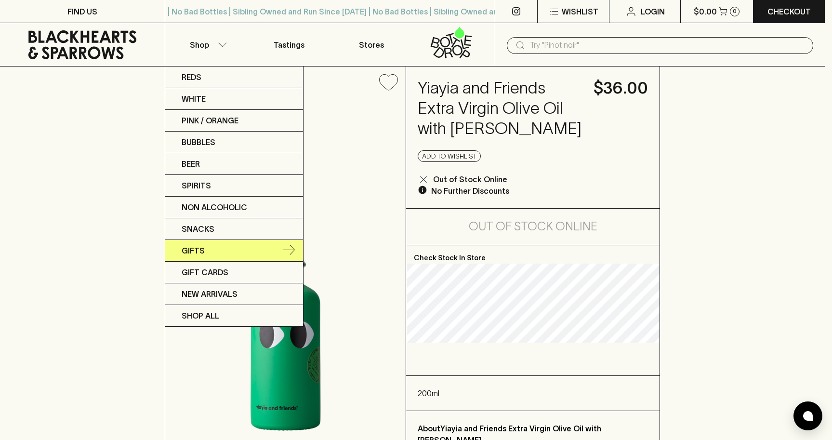 The height and width of the screenshot is (440, 832). What do you see at coordinates (191, 164) in the screenshot?
I see `p: Beer` at bounding box center [191, 164].